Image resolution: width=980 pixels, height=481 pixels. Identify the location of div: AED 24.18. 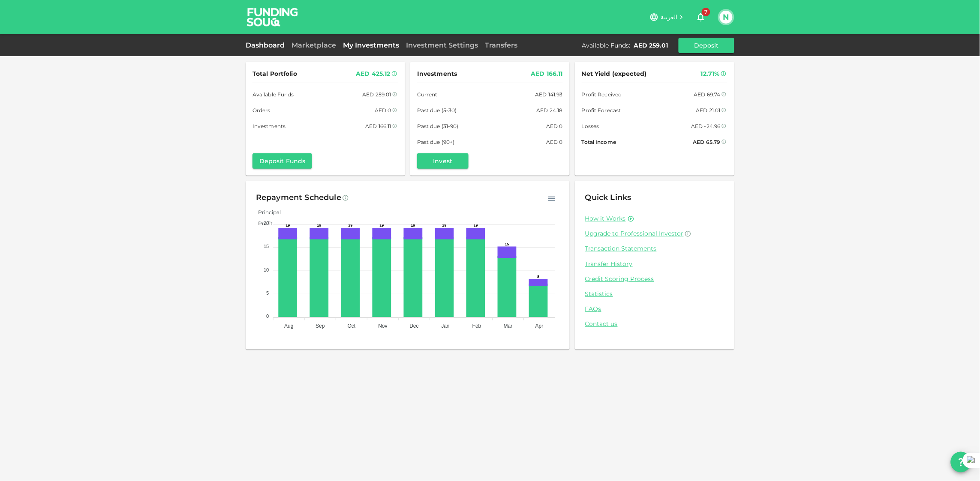
(550, 110).